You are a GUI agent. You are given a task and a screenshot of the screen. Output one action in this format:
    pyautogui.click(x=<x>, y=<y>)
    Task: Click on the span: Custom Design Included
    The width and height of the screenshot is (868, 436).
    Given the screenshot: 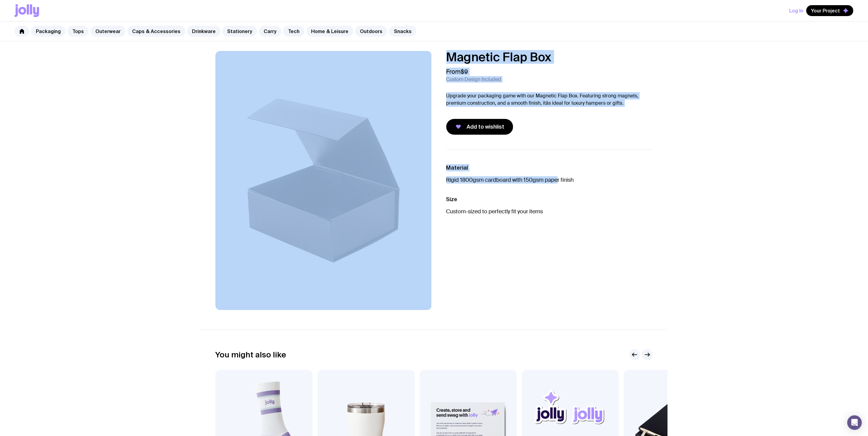 What is the action you would take?
    pyautogui.click(x=473, y=79)
    